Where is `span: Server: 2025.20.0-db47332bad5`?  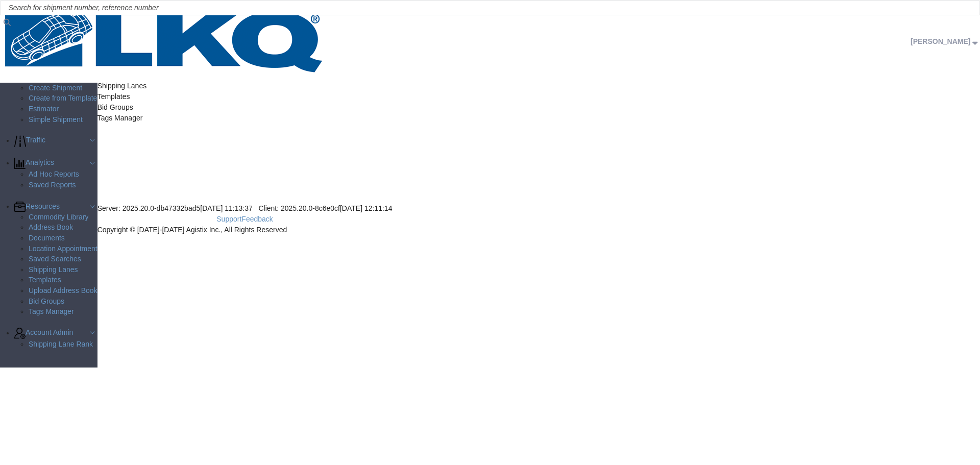
span: Server: 2025.20.0-db47332bad5 is located at coordinates (175, 208).